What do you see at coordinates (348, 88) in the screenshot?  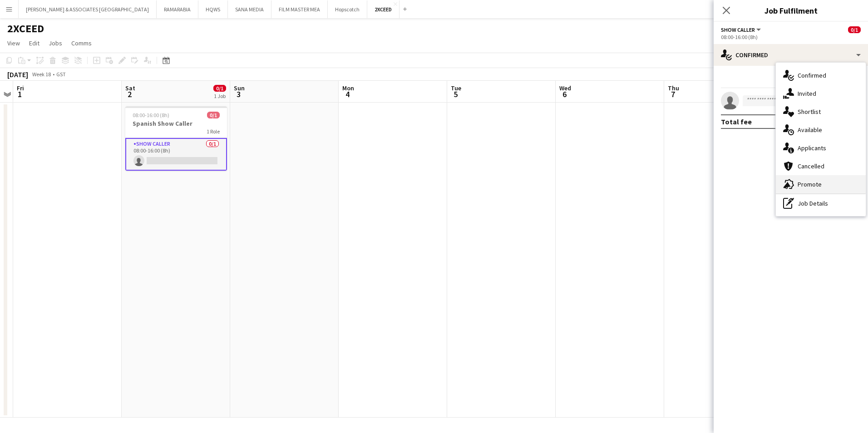 I see `span: Mon` at bounding box center [348, 88].